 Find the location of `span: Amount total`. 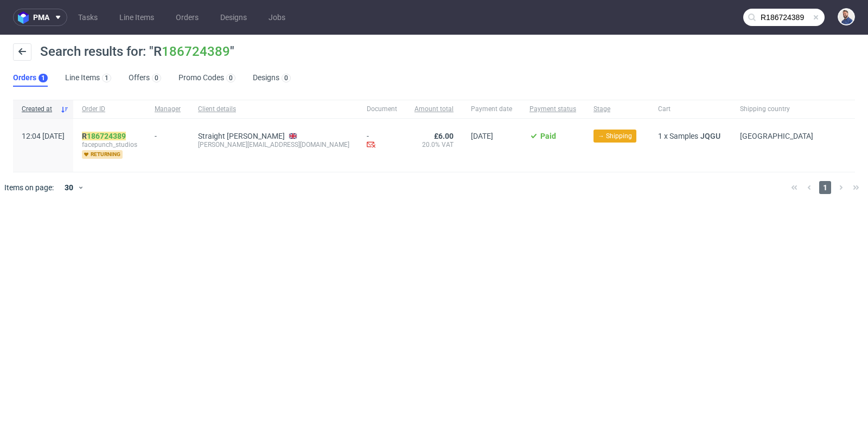

span: Amount total is located at coordinates (434, 109).